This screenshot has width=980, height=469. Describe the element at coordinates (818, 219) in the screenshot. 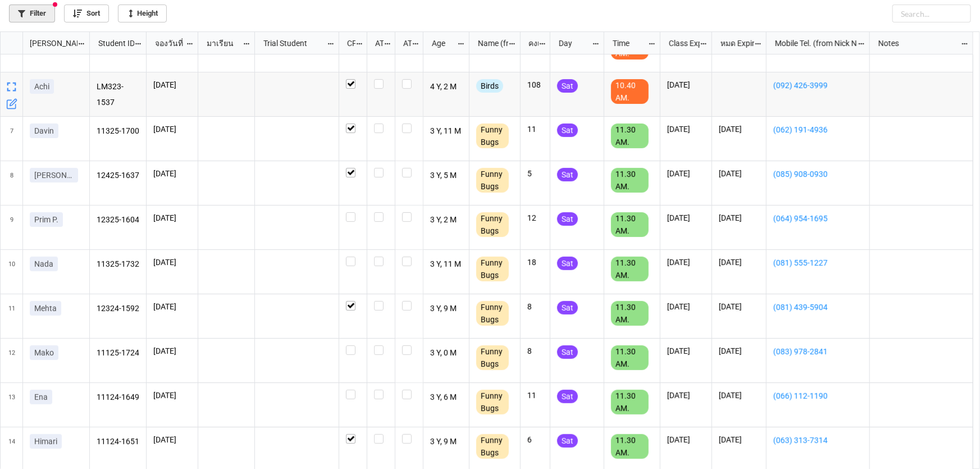

I see `a: (064) 954-1695` at that location.